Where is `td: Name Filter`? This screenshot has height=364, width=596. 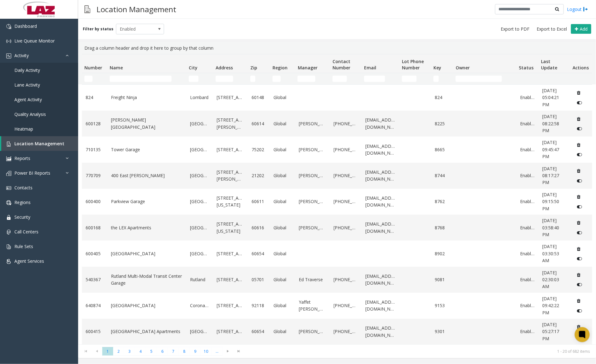 td: Name Filter is located at coordinates (147, 79).